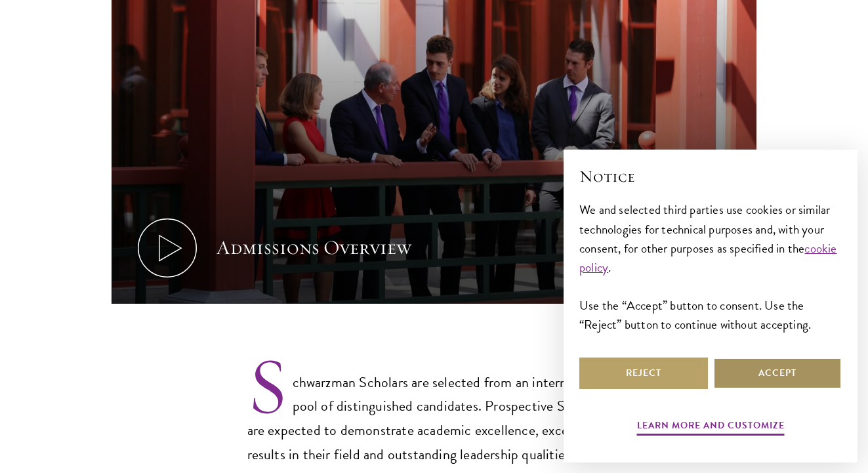 The height and width of the screenshot is (473, 868). What do you see at coordinates (710, 427) in the screenshot?
I see `button: Learn more and customize` at bounding box center [710, 427].